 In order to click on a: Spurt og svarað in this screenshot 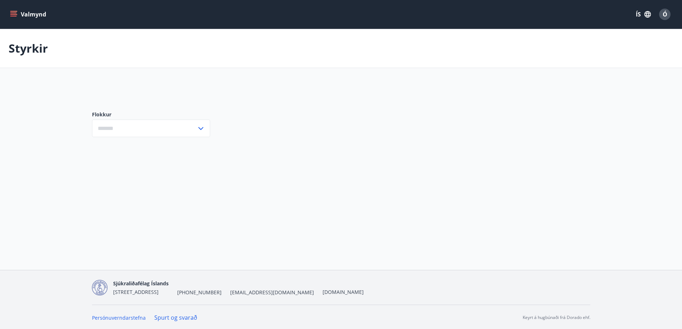, I will do `click(176, 318)`.